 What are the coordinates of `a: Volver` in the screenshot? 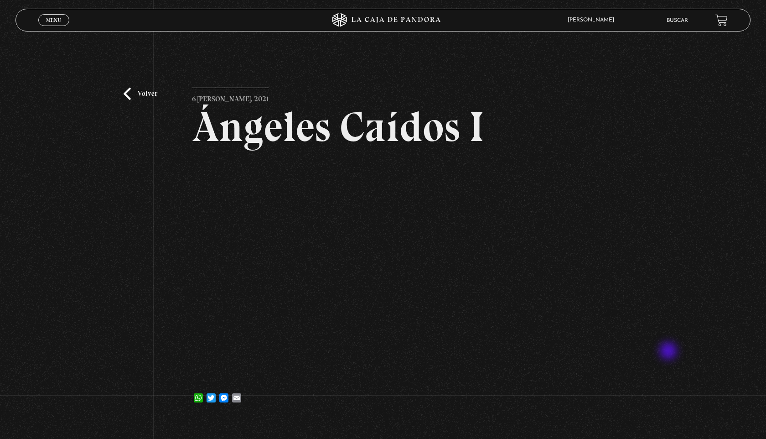 It's located at (140, 93).